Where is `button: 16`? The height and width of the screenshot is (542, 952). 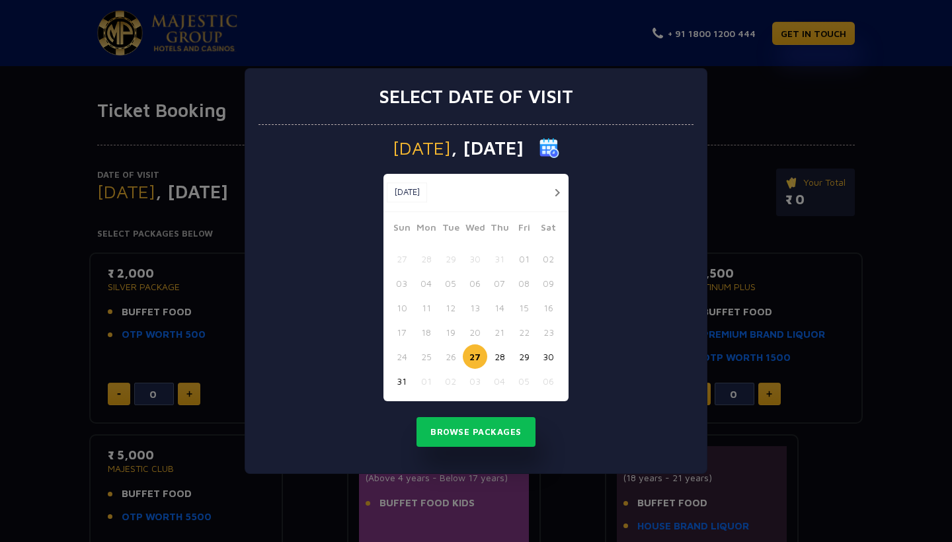
button: 16 is located at coordinates (548, 307).